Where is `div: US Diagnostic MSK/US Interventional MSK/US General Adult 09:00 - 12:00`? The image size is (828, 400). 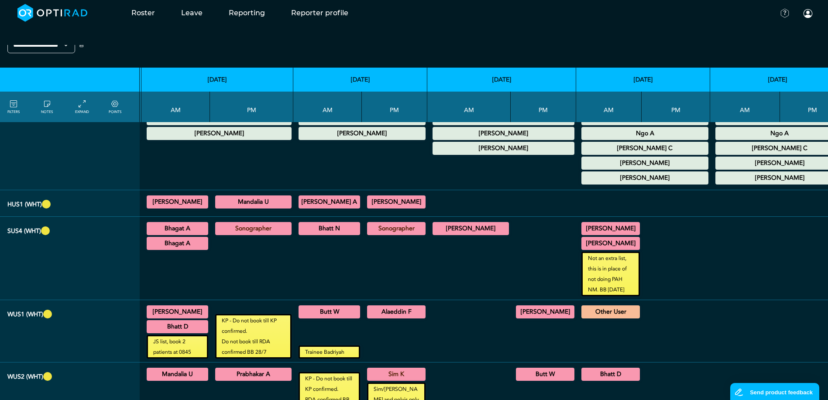 div: US Diagnostic MSK/US Interventional MSK/US General Adult 09:00 - 12:00 is located at coordinates (177, 374).